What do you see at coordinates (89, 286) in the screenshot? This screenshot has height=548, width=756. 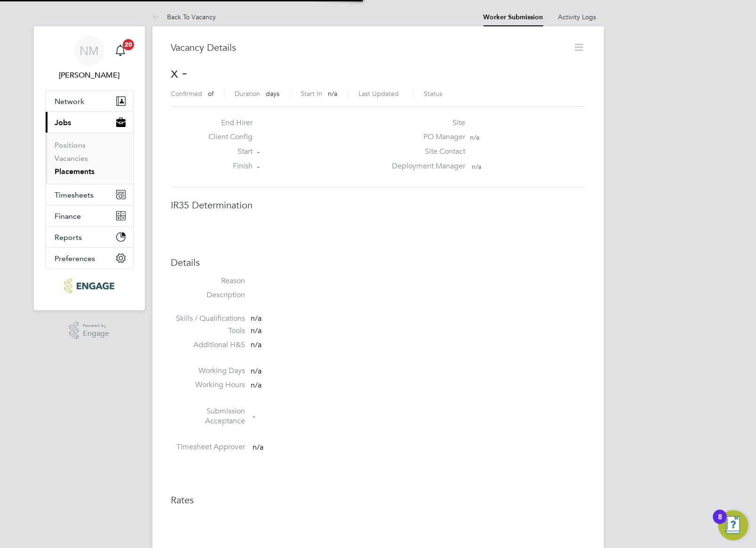 I see `img: ncclondon-logo-retina.png` at bounding box center [89, 286].